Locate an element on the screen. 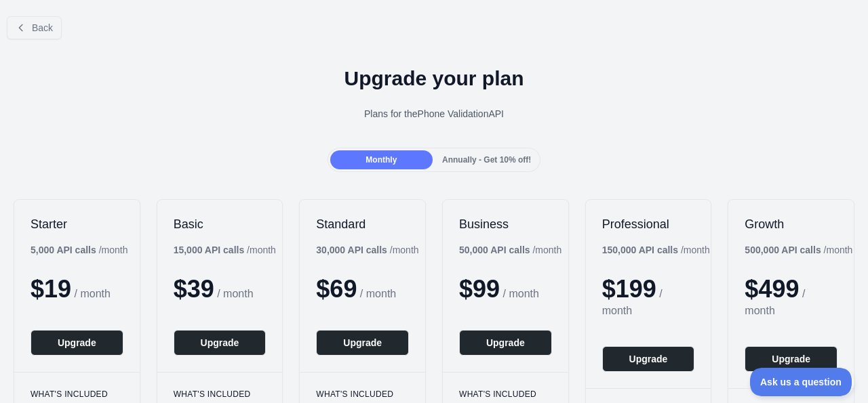 Image resolution: width=868 pixels, height=403 pixels. h2: Growth is located at coordinates (790, 224).